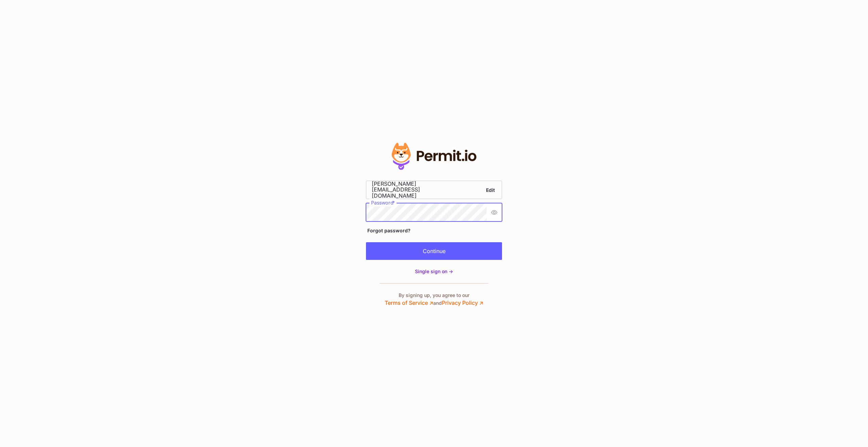  Describe the element at coordinates (389, 231) in the screenshot. I see `a: Forgot password?` at that location.